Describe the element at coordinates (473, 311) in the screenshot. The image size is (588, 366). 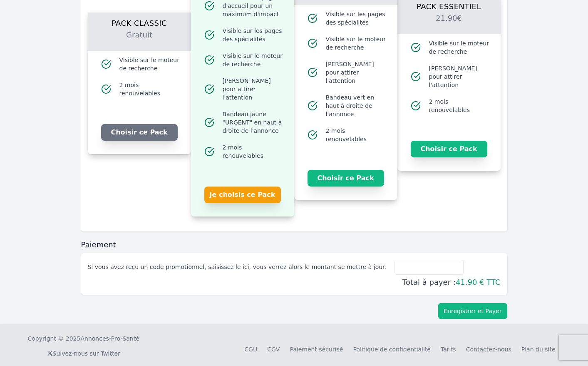
I see `button: Enregistrer et Payer` at that location.